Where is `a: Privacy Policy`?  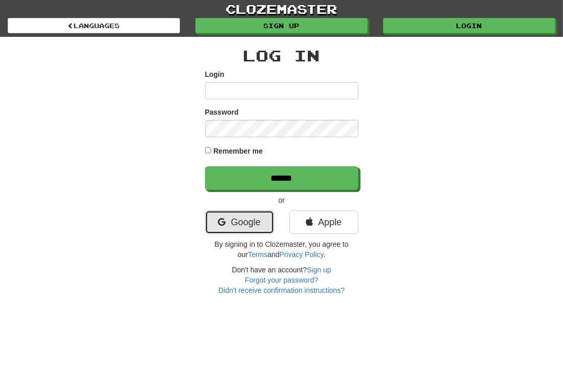
a: Privacy Policy is located at coordinates (301, 254).